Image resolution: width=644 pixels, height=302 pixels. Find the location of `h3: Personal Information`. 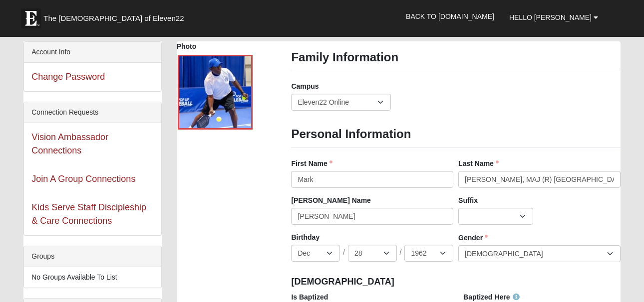

h3: Personal Information is located at coordinates (455, 134).